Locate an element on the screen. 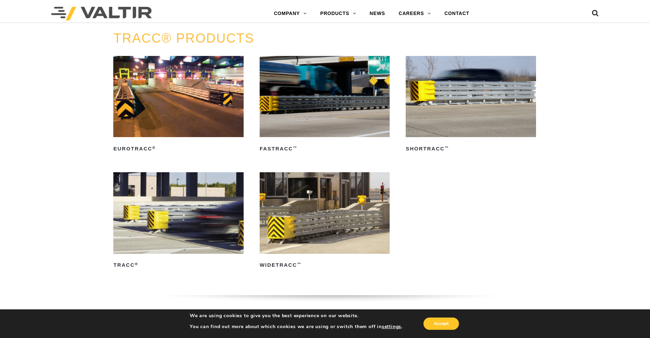 This screenshot has width=650, height=338. img: Valtir is located at coordinates (101, 14).